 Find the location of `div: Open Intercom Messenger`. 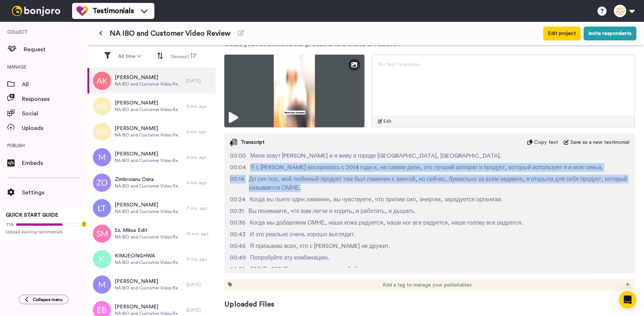

div: Open Intercom Messenger is located at coordinates (628, 300).